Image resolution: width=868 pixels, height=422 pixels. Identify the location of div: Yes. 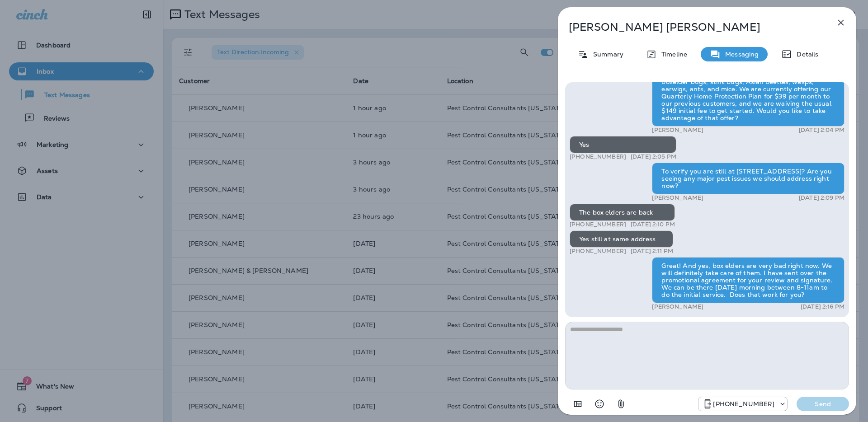
(623, 145).